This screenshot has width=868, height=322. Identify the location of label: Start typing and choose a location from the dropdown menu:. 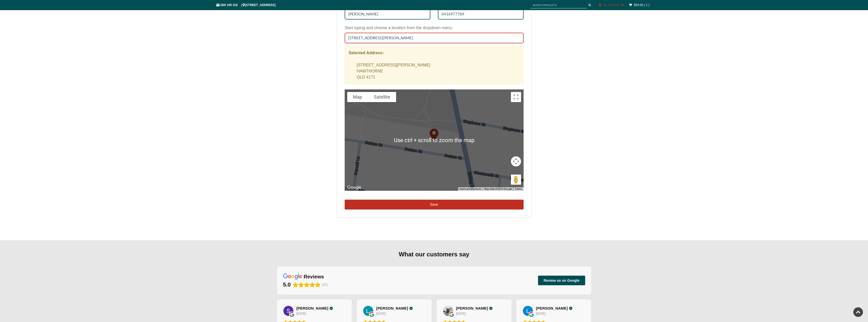
(399, 28).